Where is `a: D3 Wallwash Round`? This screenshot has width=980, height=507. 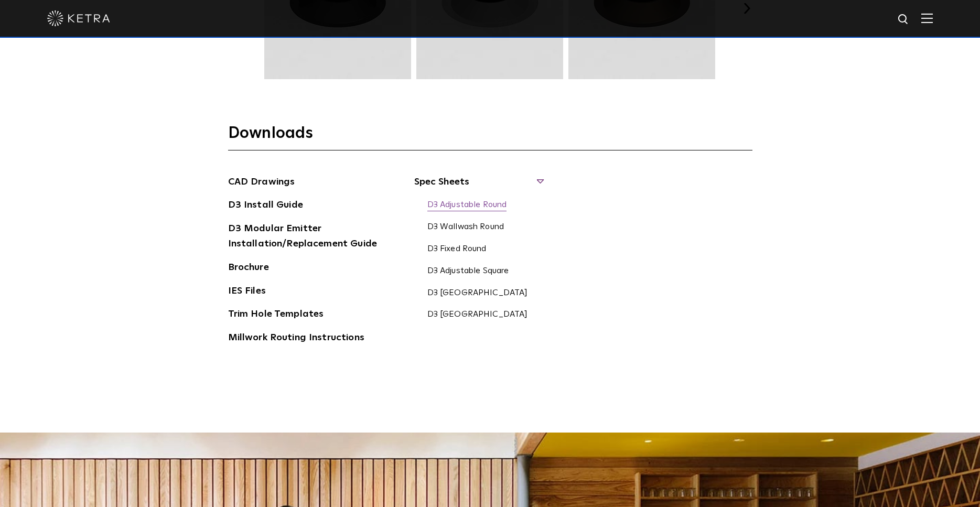 a: D3 Wallwash Round is located at coordinates (465, 228).